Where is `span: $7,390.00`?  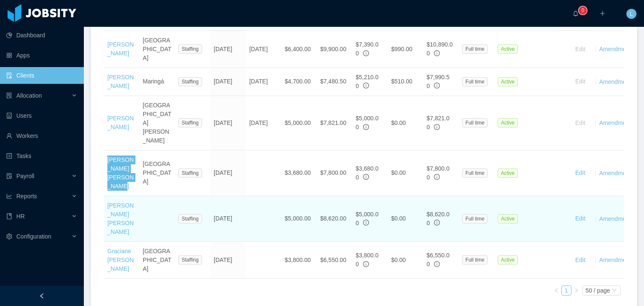 span: $7,390.00 is located at coordinates (367, 49).